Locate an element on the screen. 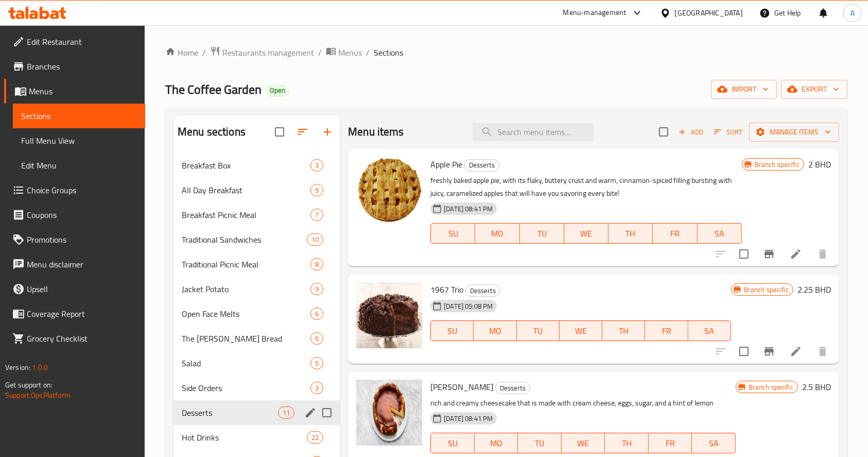 The width and height of the screenshot is (868, 457). a: Menus is located at coordinates (75, 91).